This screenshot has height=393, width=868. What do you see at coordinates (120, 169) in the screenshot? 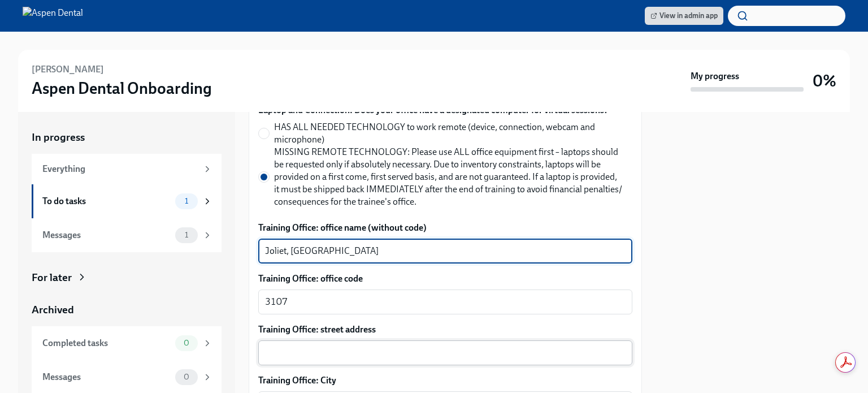
I see `div: Everything` at bounding box center [120, 169].